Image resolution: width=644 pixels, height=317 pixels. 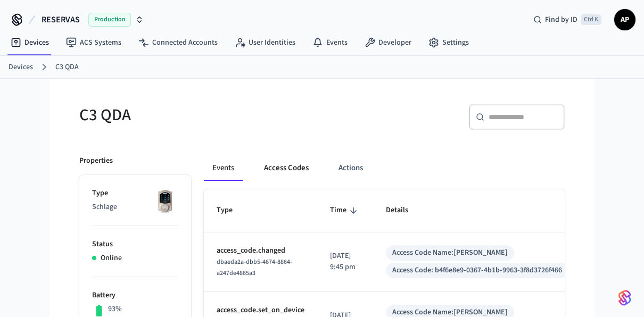 What do you see at coordinates (404, 210) in the screenshot?
I see `span: Details` at bounding box center [404, 210].